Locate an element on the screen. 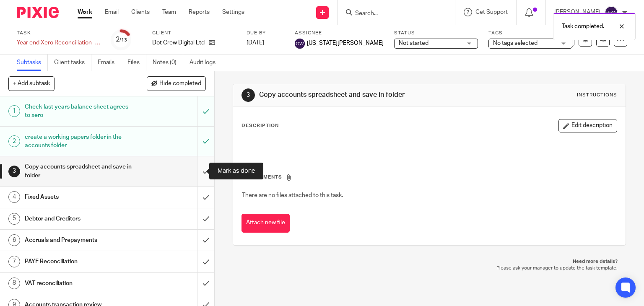  a: Notes (0) is located at coordinates (168, 62).